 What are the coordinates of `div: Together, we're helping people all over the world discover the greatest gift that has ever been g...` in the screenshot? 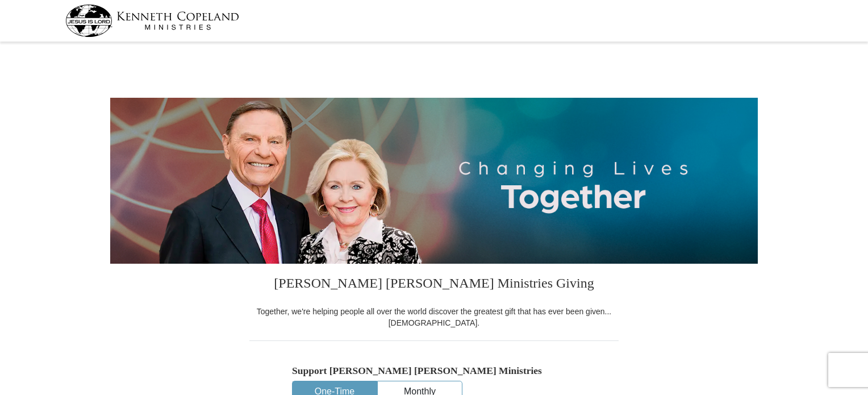 It's located at (434, 317).